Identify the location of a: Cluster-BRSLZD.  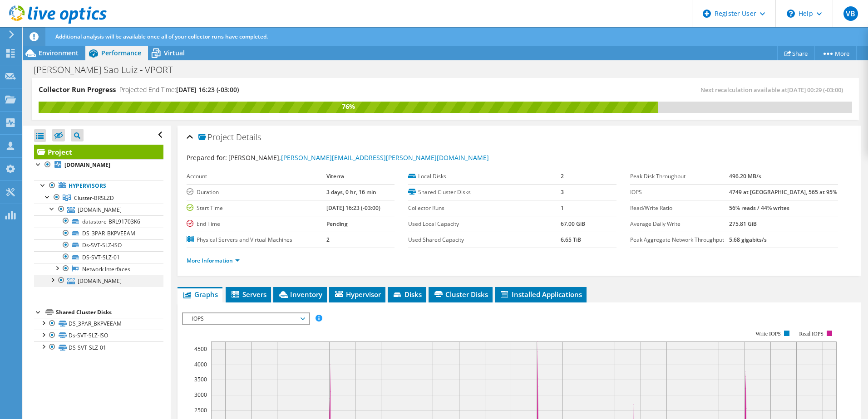
(98, 198).